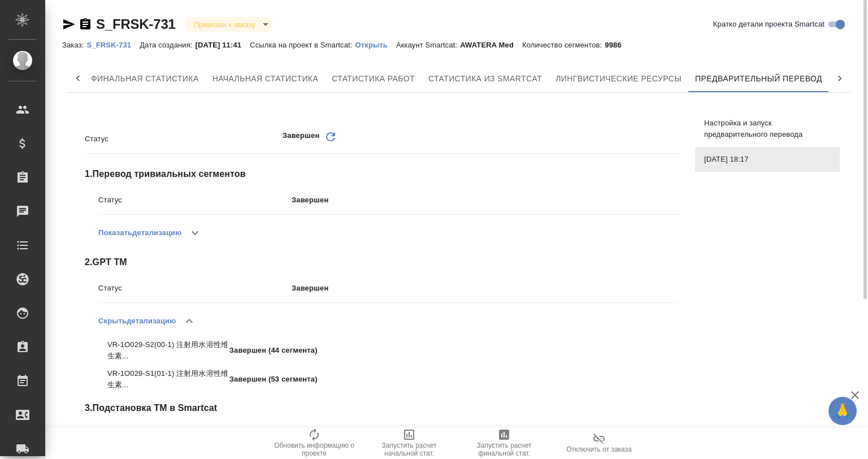 Image resolution: width=868 pixels, height=459 pixels. What do you see at coordinates (373, 79) in the screenshot?
I see `span: Статистика работ` at bounding box center [373, 79].